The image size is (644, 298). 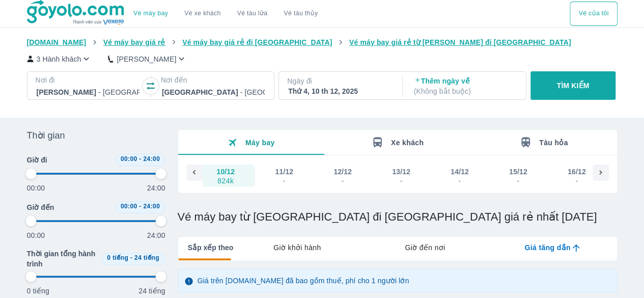 What do you see at coordinates (147, 258) in the screenshot?
I see `span: 24 tiếng` at bounding box center [147, 258].